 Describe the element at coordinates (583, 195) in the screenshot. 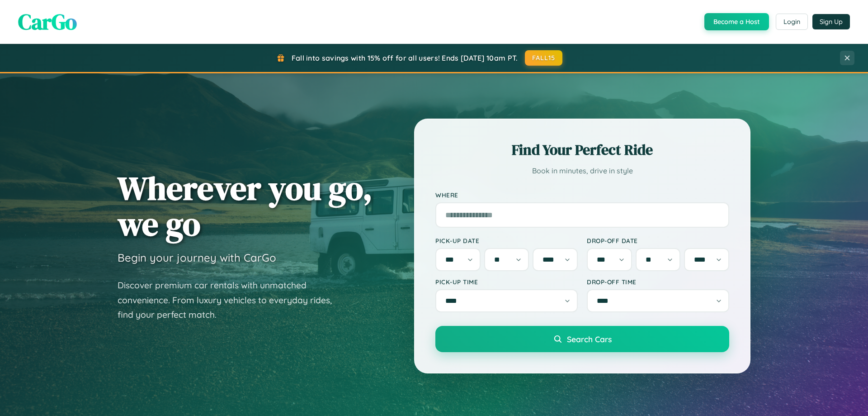

I see `label: Where` at that location.